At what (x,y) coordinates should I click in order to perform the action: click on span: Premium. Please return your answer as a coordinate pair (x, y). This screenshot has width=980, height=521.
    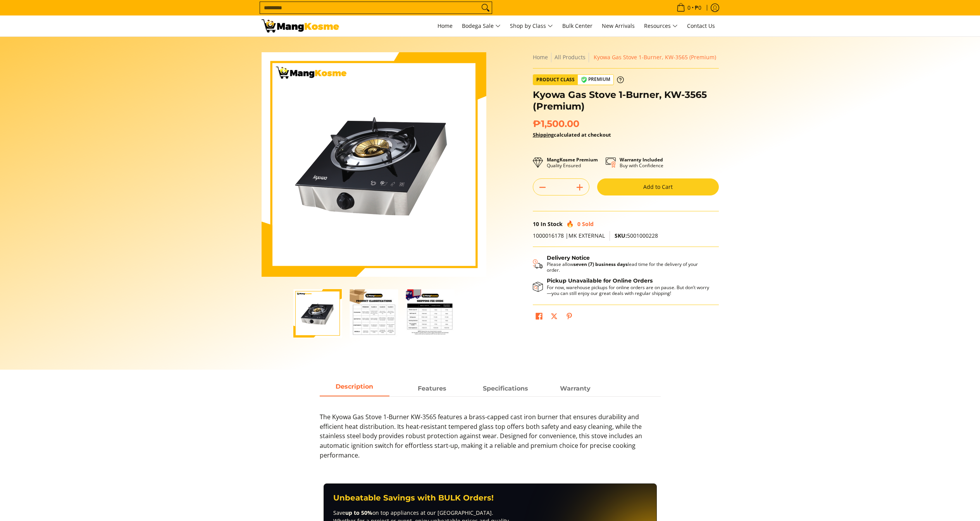
    Looking at the image, I should click on (596, 79).